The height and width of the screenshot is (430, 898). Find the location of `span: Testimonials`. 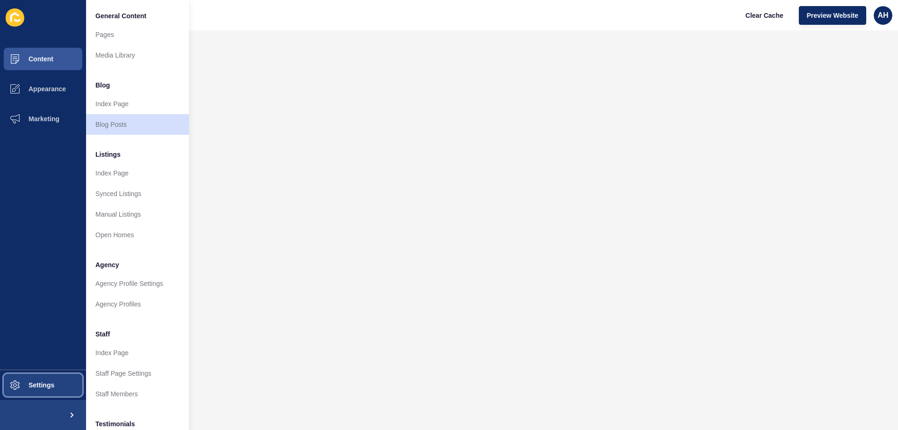

span: Testimonials is located at coordinates (115, 424).